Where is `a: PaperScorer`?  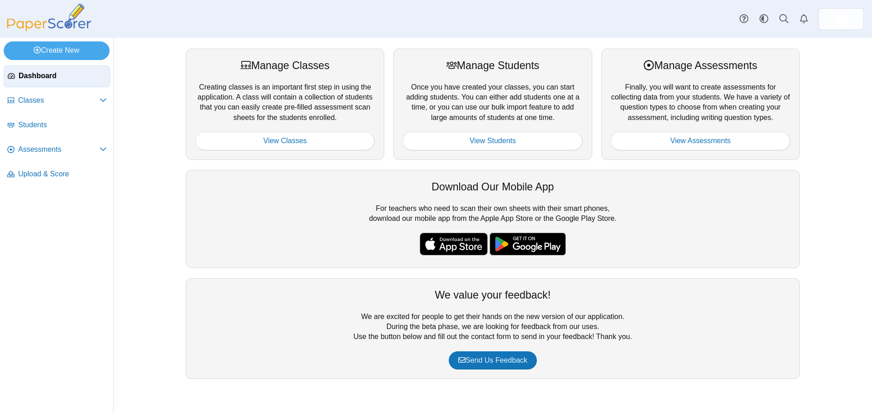
a: PaperScorer is located at coordinates (49, 29).